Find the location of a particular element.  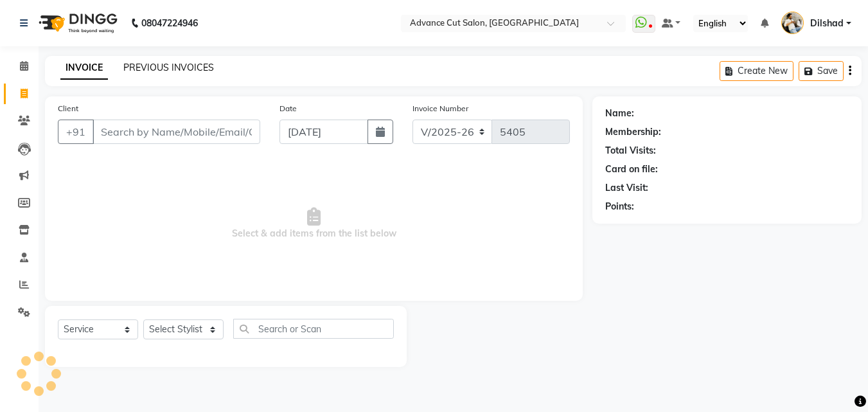

input: Search by Name/Mobile/Email/Code is located at coordinates (176, 132).